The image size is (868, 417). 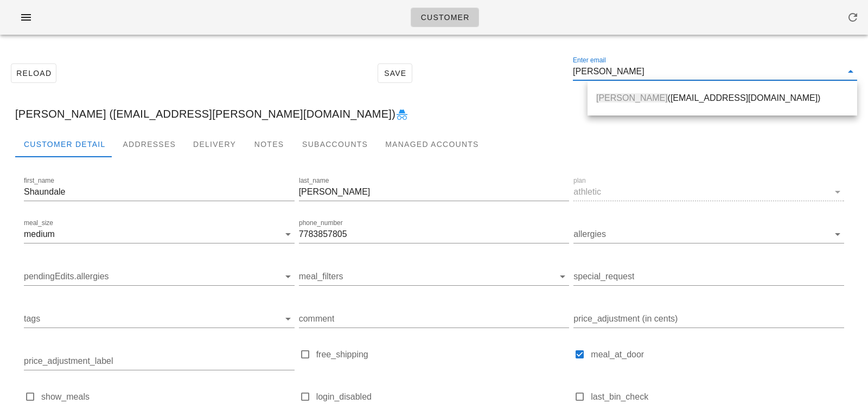 What do you see at coordinates (320, 223) in the screenshot?
I see `label: phone_number` at bounding box center [320, 223].